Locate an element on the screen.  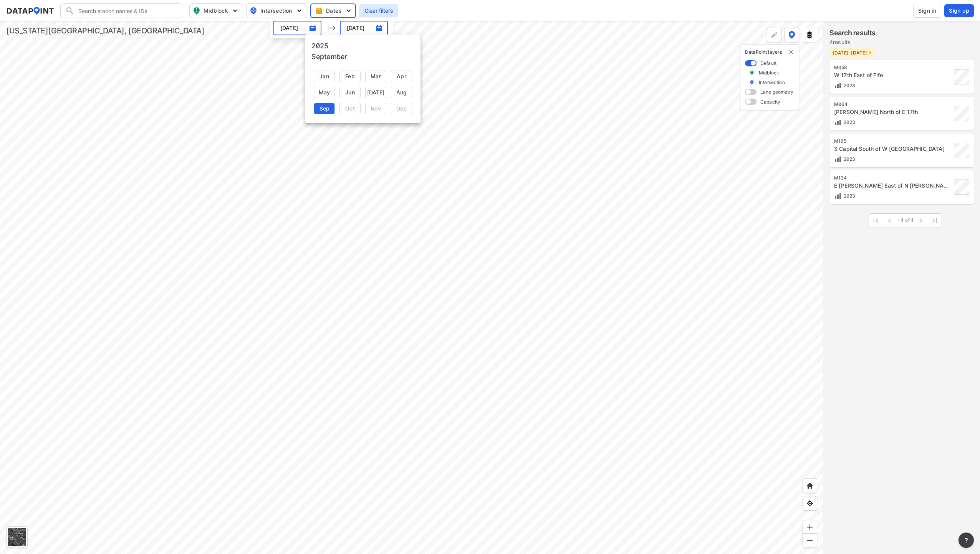
button: September is located at coordinates (329, 57).